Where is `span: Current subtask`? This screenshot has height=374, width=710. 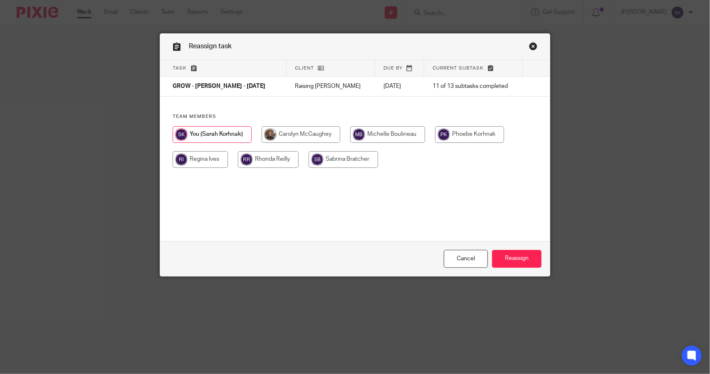
span: Current subtask is located at coordinates (458, 68).